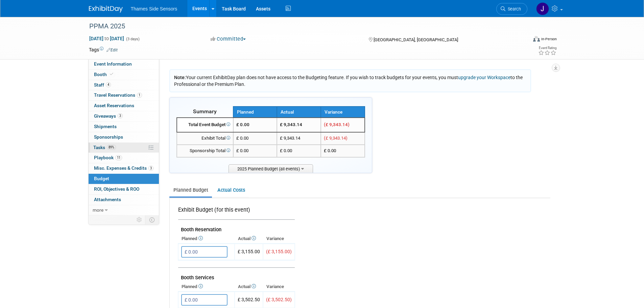  Describe the element at coordinates (124, 85) in the screenshot. I see `a: Staff4` at that location.